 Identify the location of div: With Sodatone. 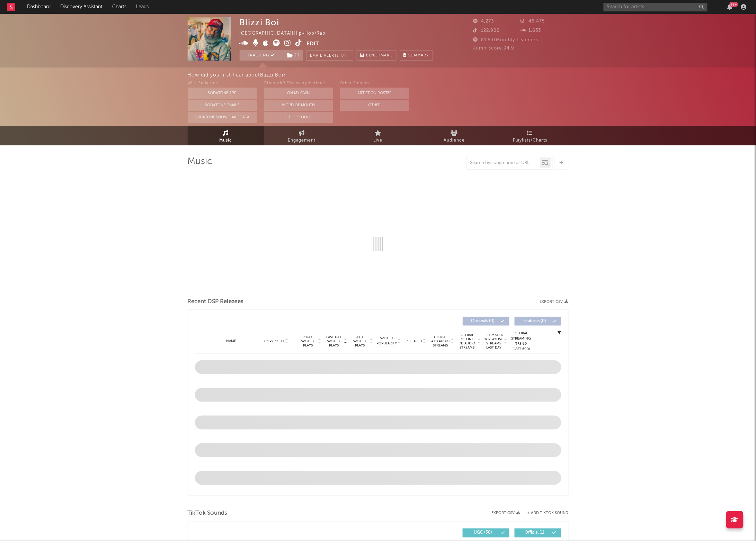
(222, 84).